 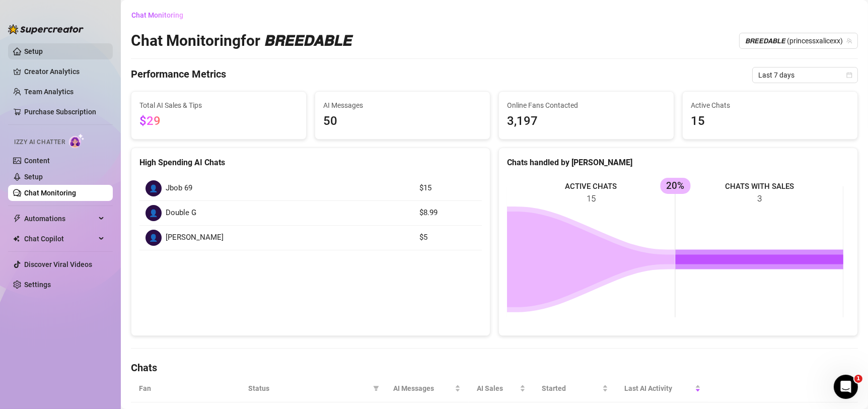 I want to click on h2: Chat Monitoring for 𝘽𝙍𝙀𝙀𝘿𝘼𝘽𝙇𝙀, so click(x=241, y=41).